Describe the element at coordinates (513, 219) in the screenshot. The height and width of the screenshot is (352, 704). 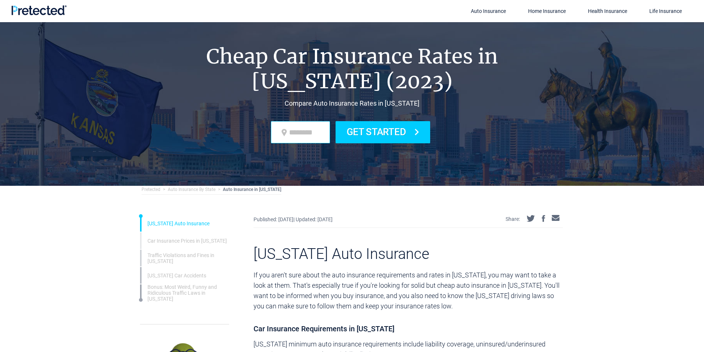
I see `p: Share:` at that location.